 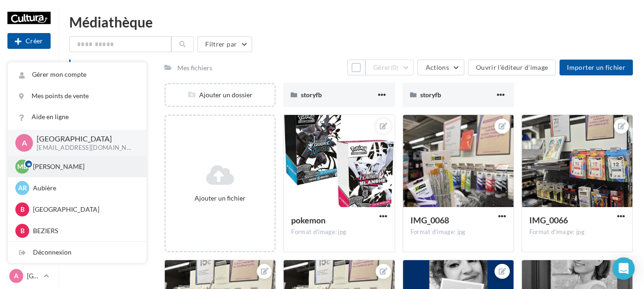 I want to click on span: Actions, so click(x=437, y=67).